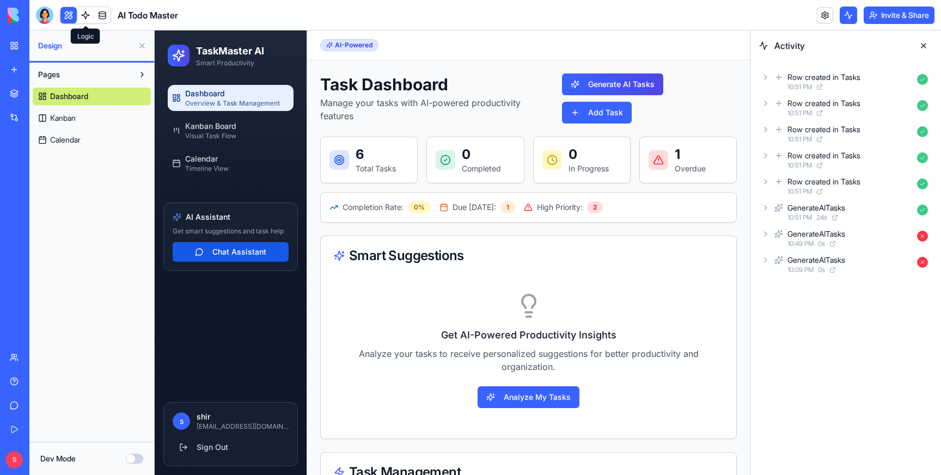 This screenshot has width=941, height=475. Describe the element at coordinates (535, 124) in the screenshot. I see `p: 1` at that location.